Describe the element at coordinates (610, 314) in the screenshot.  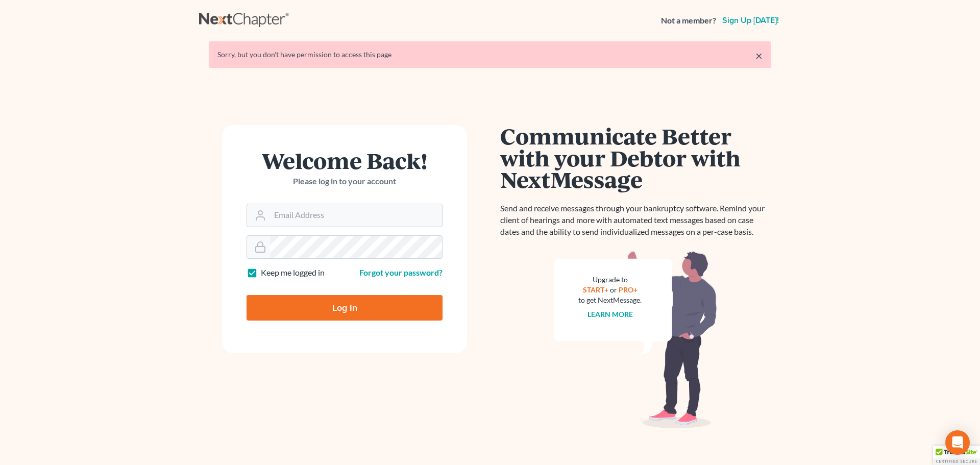
I see `a: Learn more` at that location.